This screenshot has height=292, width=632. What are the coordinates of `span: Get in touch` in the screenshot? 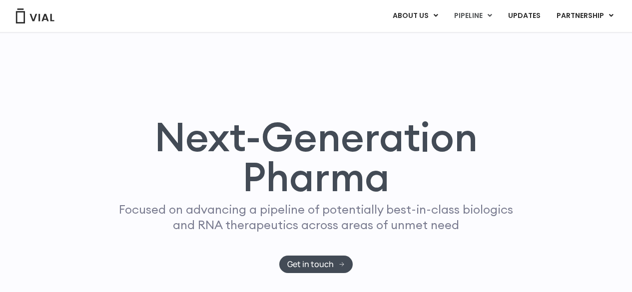 It's located at (310, 264).